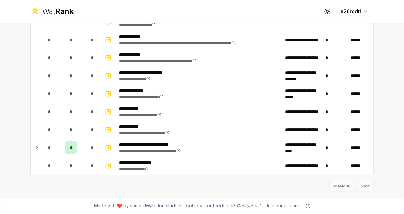 This screenshot has height=214, width=404. I want to click on a: WatRank, so click(52, 11).